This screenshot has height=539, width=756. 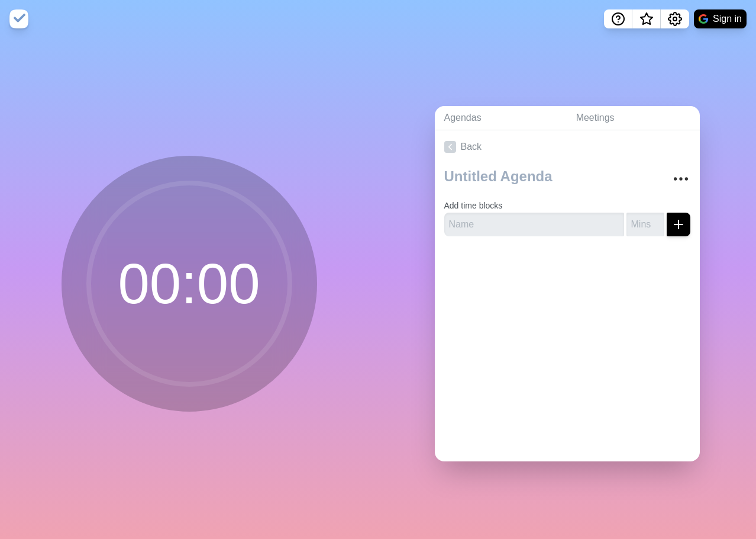 What do you see at coordinates (534, 224) in the screenshot?
I see `input: Name` at bounding box center [534, 224].